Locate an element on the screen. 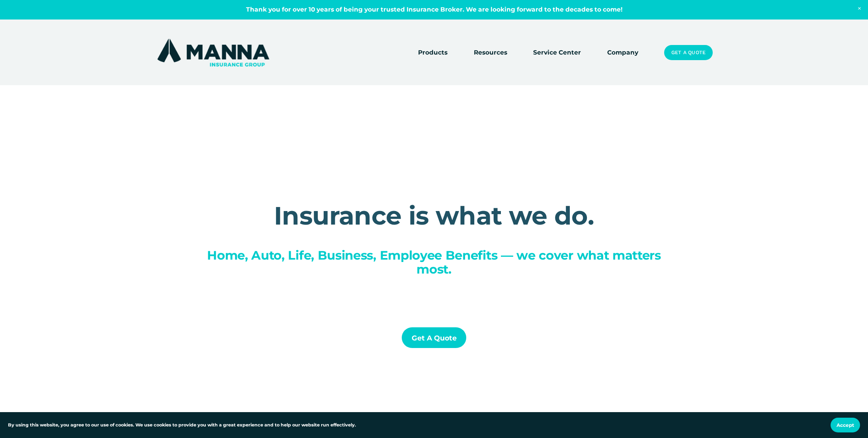 The image size is (868, 438). img: Manna Insurance Group is located at coordinates (213, 52).